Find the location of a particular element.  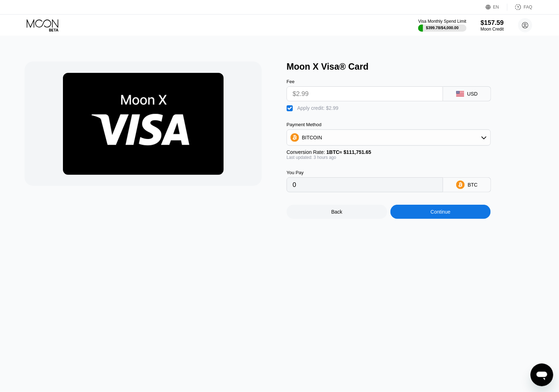

div: Fee is located at coordinates (365, 81).